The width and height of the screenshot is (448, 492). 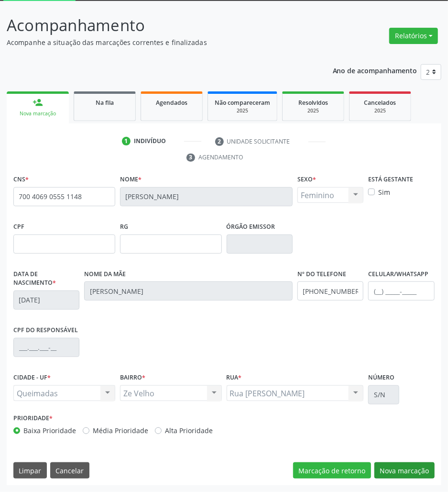 What do you see at coordinates (251, 227) in the screenshot?
I see `label: Órgão emissor` at bounding box center [251, 227].